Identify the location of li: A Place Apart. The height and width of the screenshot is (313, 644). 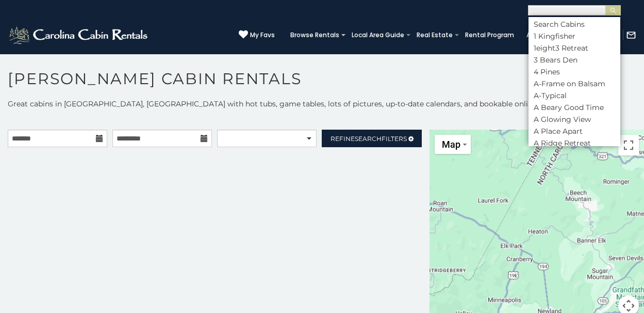
(574, 131).